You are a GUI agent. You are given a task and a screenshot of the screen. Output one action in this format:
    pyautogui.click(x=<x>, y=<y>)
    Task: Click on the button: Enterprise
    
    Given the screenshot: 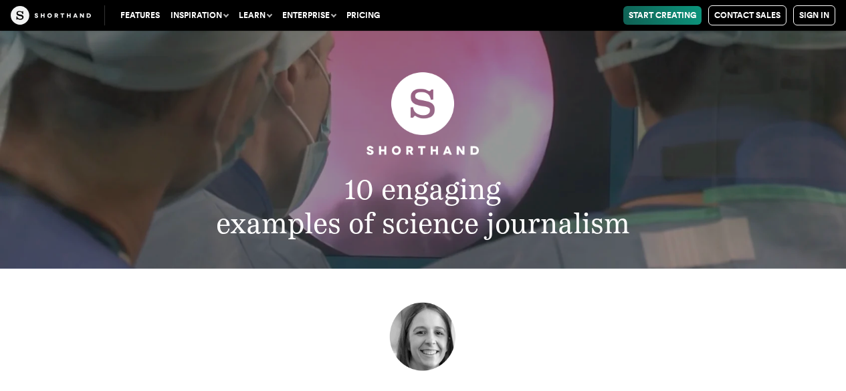 What is the action you would take?
    pyautogui.click(x=309, y=15)
    